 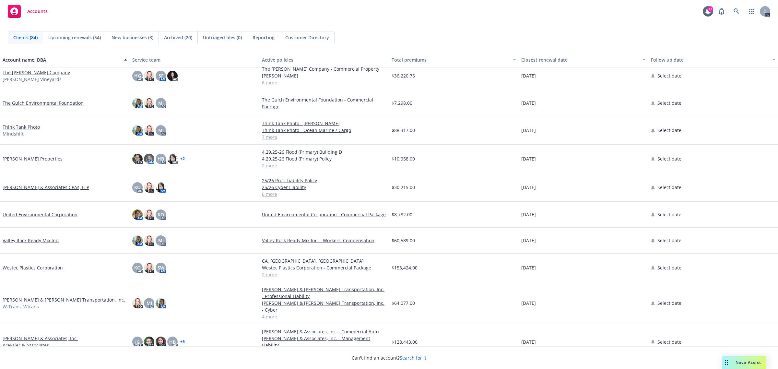 I want to click on span: $8,782.00, so click(x=402, y=214).